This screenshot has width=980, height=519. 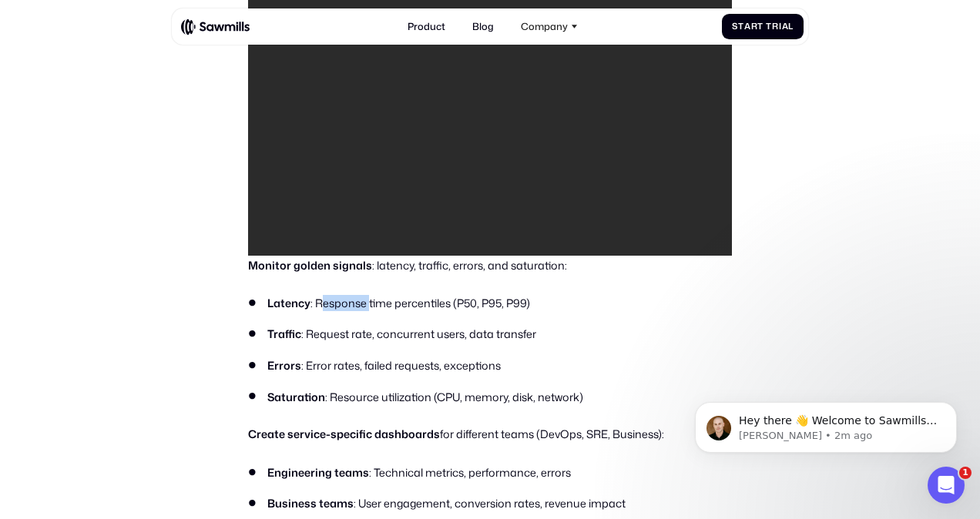 What do you see at coordinates (285, 365) in the screenshot?
I see `strong: Errors` at bounding box center [285, 365].